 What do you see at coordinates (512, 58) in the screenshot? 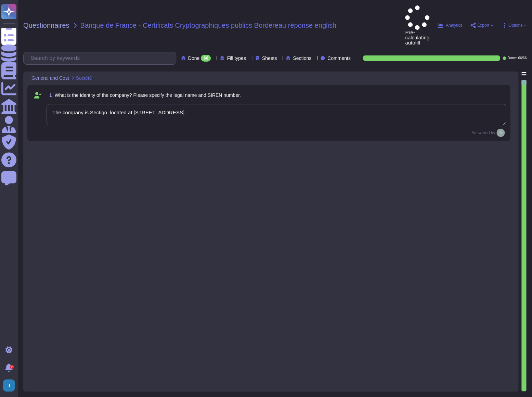
I see `span: Done:` at bounding box center [512, 58].